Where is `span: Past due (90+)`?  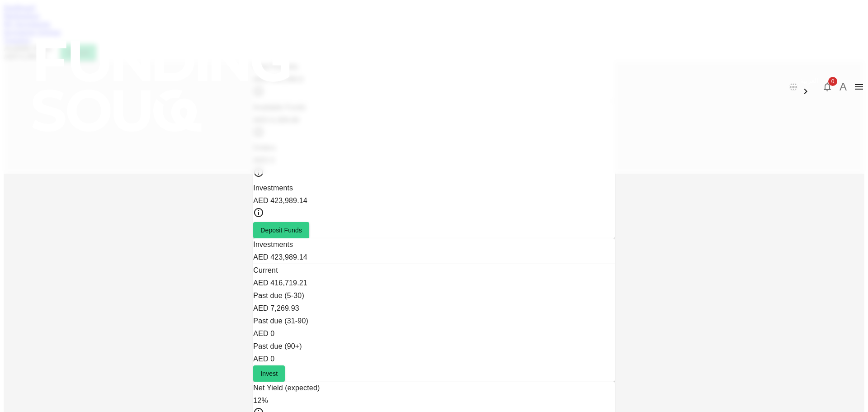 span: Past due (90+) is located at coordinates (278, 346).